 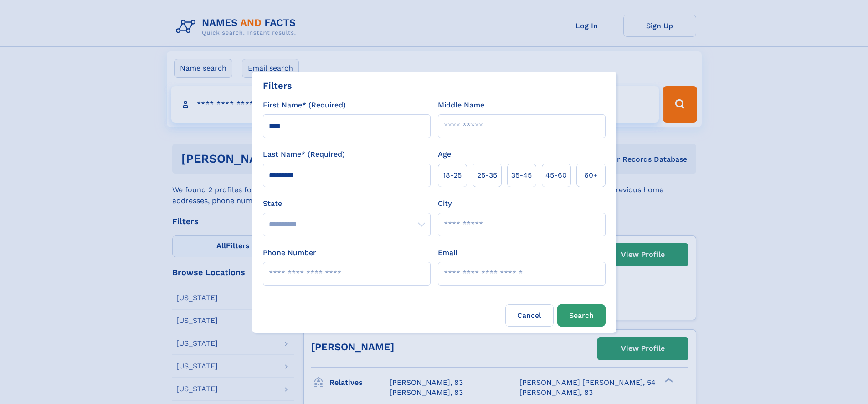 What do you see at coordinates (445, 204) in the screenshot?
I see `label: City` at bounding box center [445, 204].